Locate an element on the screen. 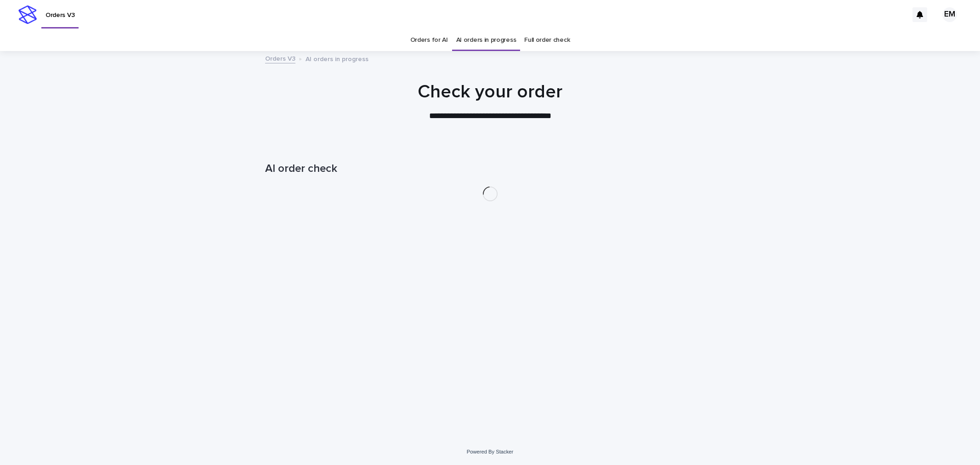  a: Powered By Stacker is located at coordinates (490, 452).